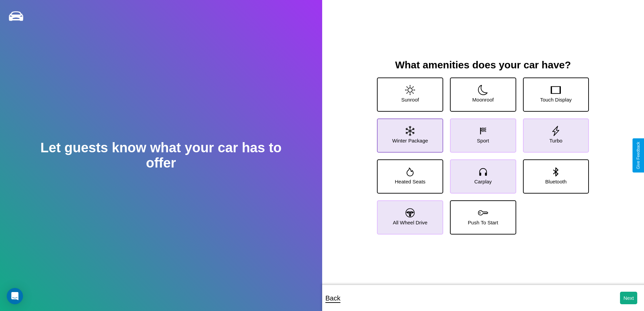 The width and height of the screenshot is (644, 311). Describe the element at coordinates (410, 222) in the screenshot. I see `p: All Wheel Drive` at that location.